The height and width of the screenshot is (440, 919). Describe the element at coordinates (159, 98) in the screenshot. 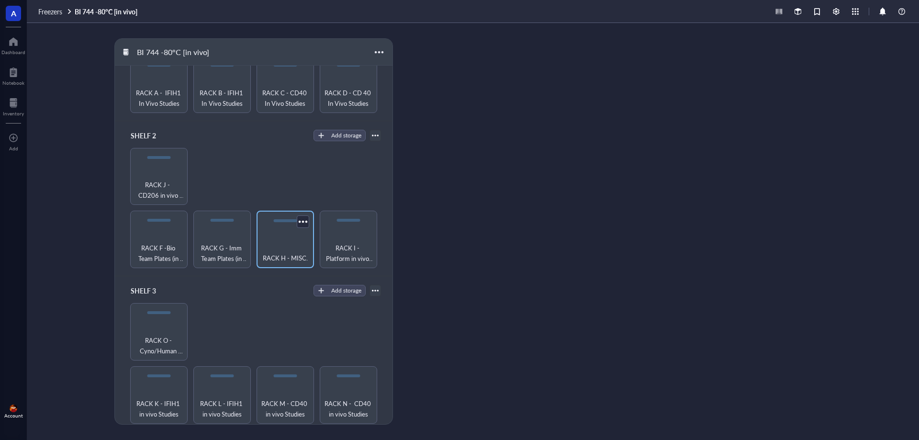

I see `span: RACK A - IFIH1 In Vivo Studies` at that location.